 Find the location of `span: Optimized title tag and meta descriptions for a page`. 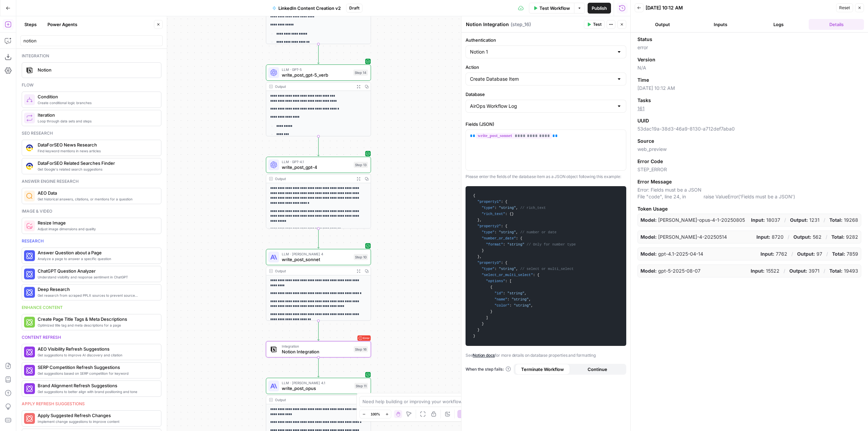

span: Optimized title tag and meta descriptions for a page is located at coordinates (96, 325).